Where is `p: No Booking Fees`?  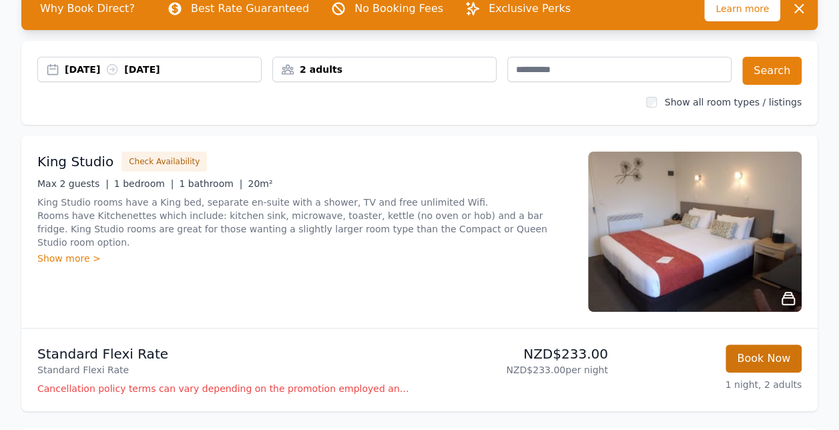
p: No Booking Fees is located at coordinates (398, 9).